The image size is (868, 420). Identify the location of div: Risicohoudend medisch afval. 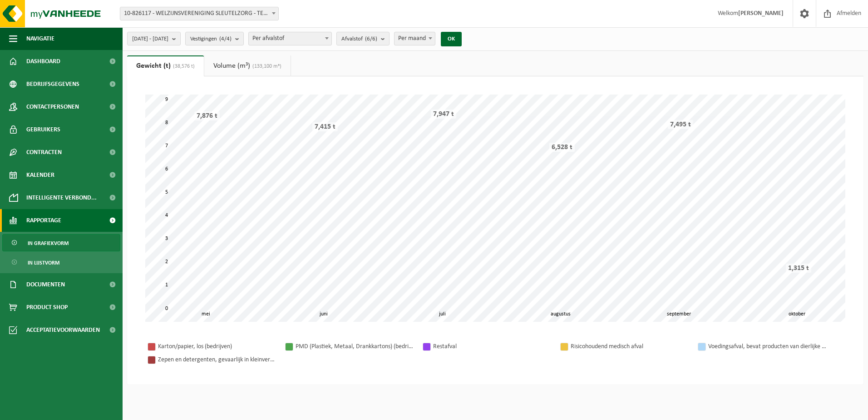
(629, 346).